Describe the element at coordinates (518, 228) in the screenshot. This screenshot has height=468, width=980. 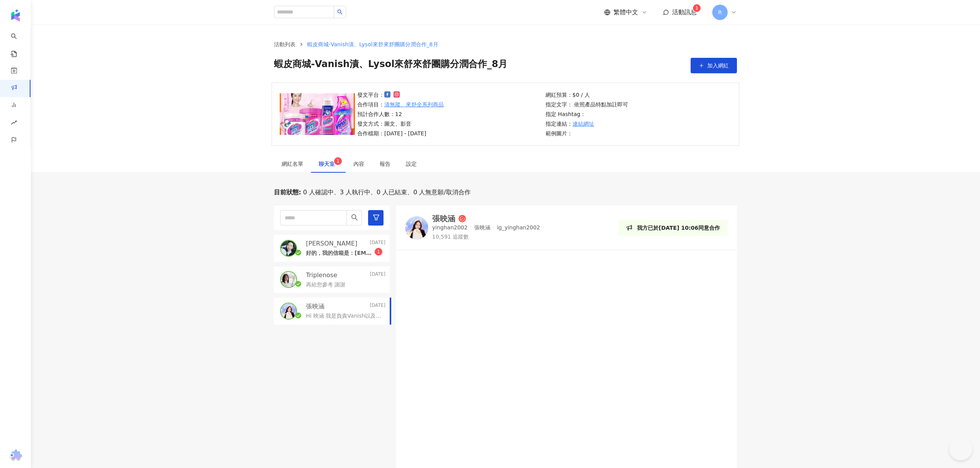
I see `p: ig_yinghan2002` at that location.